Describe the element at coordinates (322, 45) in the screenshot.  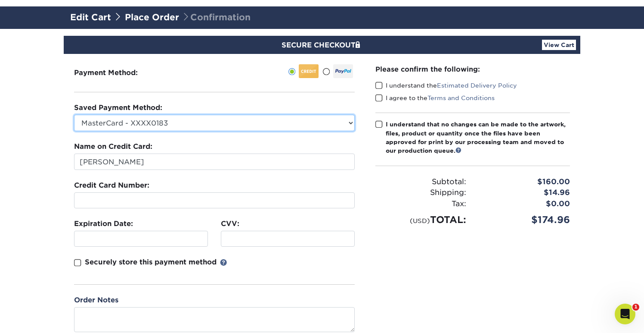
I see `span: SECURE CHECKOUT` at that location.